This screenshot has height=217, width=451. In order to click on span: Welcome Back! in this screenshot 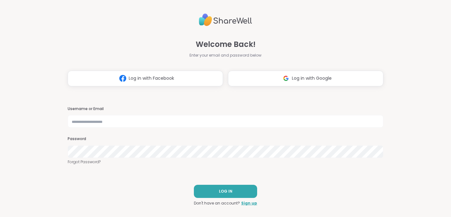, I will do `click(225, 44)`.